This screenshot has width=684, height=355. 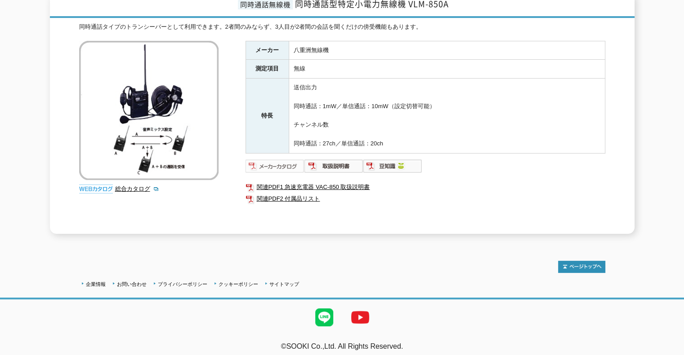 I want to click on a: 企業情報, so click(x=96, y=284).